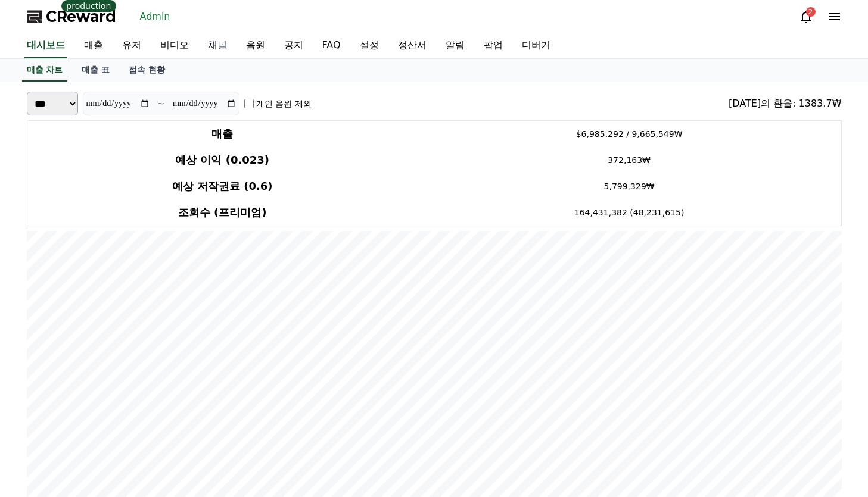 This screenshot has width=868, height=497. Describe the element at coordinates (147, 70) in the screenshot. I see `a: 접속 현황` at that location.